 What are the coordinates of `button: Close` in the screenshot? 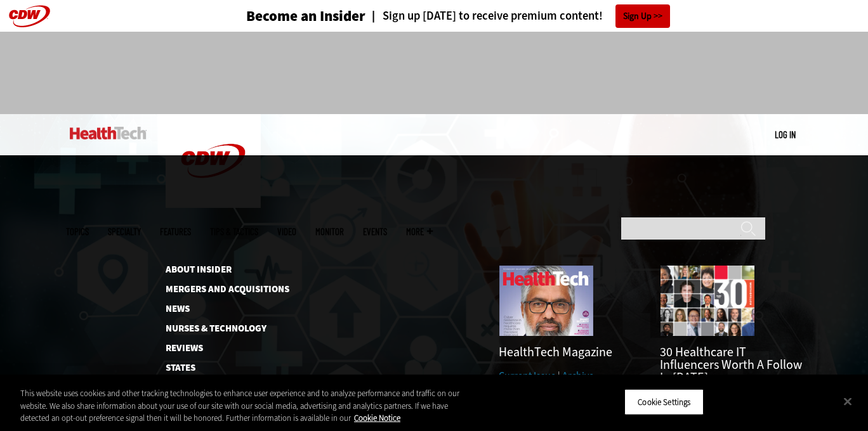 It's located at (847, 402).